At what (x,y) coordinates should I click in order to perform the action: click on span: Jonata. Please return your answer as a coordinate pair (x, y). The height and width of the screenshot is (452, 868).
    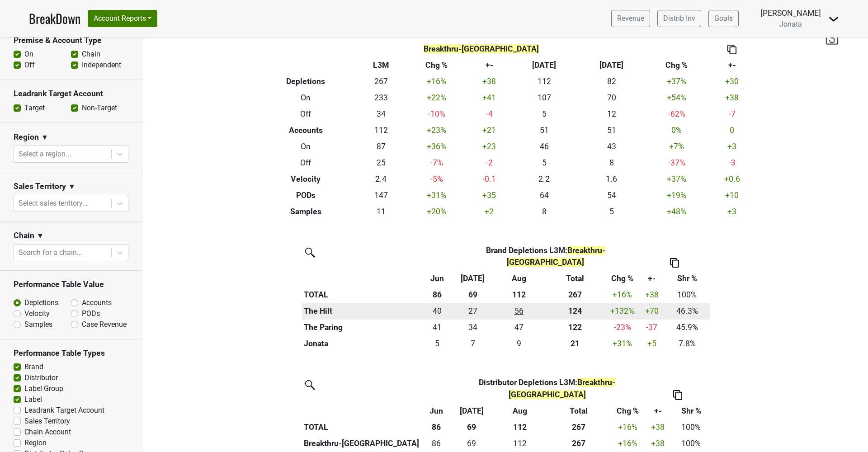
    Looking at the image, I should click on (791, 24).